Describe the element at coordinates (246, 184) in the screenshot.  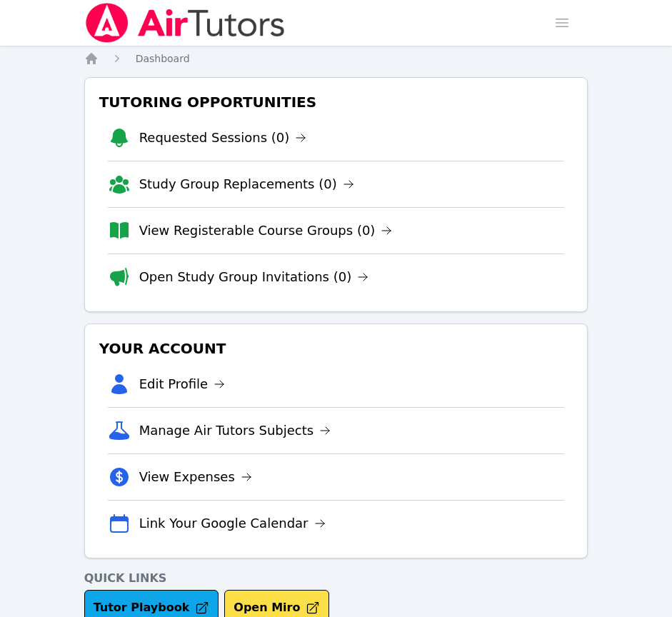
I see `a: Study Group Replacements (0)` at that location.